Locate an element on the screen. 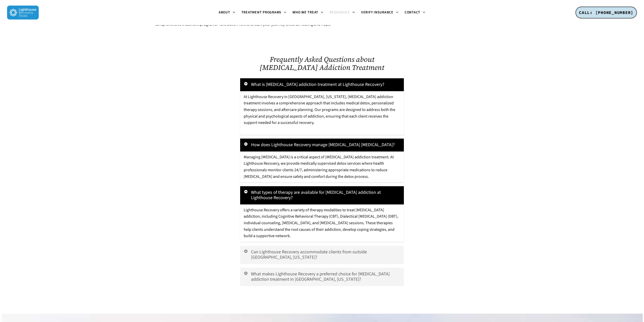  span: Treatment Programs is located at coordinates (261, 12).